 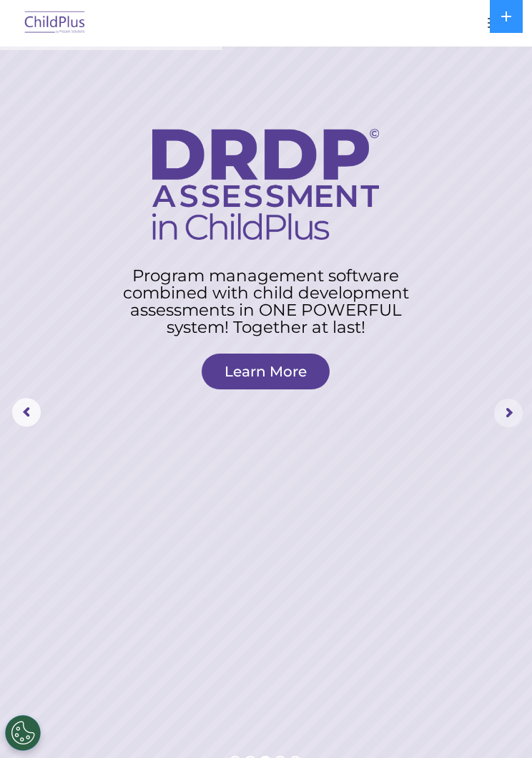 I want to click on img: DRDP Assessment in ChildPlus, so click(x=266, y=184).